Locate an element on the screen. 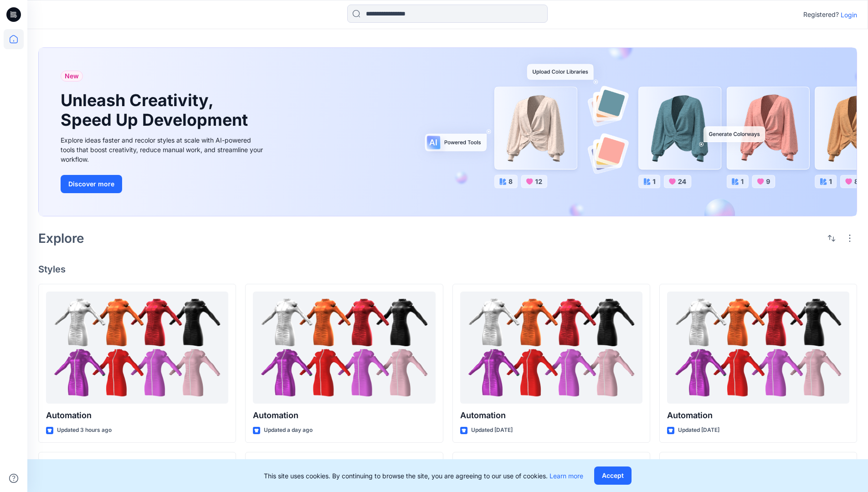 The height and width of the screenshot is (492, 868). p: This site uses cookies. By continuing to browse the site, you are agreeing to our use of cookies. is located at coordinates (423, 475).